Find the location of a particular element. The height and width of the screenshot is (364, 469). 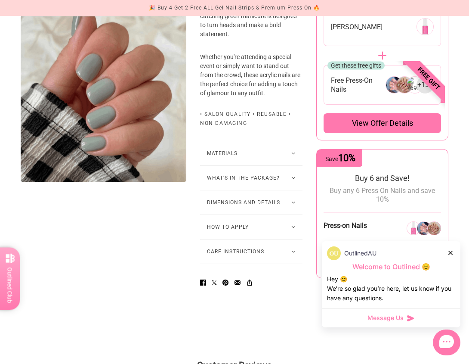

button: How to Apply is located at coordinates (251, 227).